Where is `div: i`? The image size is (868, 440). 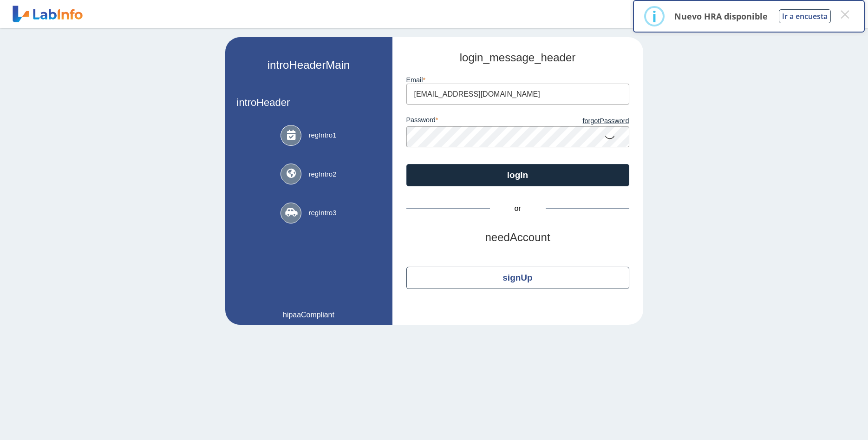 div: i is located at coordinates (654, 16).